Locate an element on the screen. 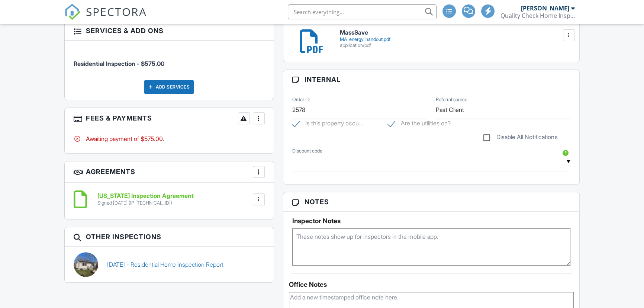  label: Referral source is located at coordinates (451, 100).